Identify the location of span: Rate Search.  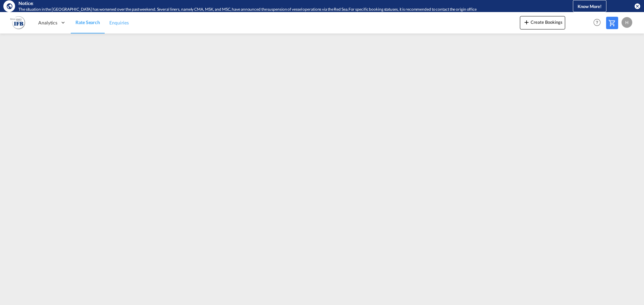
(88, 22).